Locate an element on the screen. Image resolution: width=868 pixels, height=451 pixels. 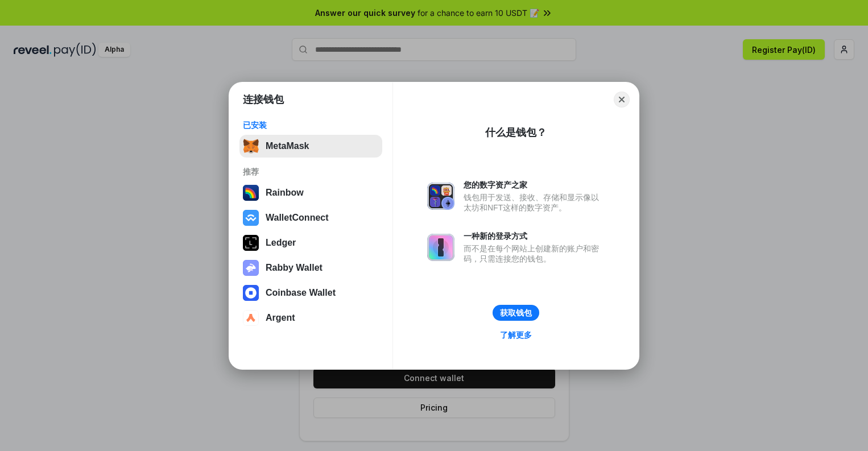
img: svg+xml,%3Csvg%20fill%3D%22none%22%20height%3D%2233%22%20viewBox%3D%220%200%2035%2033%22%20width%... is located at coordinates (251, 146).